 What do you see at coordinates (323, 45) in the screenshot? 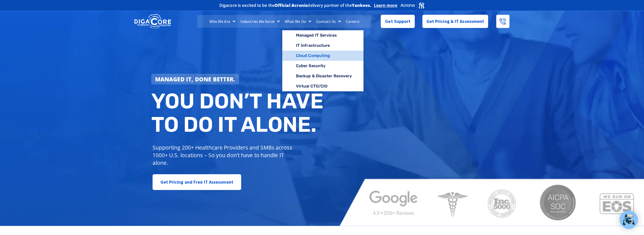
I see `a: IT Infrastructure` at bounding box center [323, 45].